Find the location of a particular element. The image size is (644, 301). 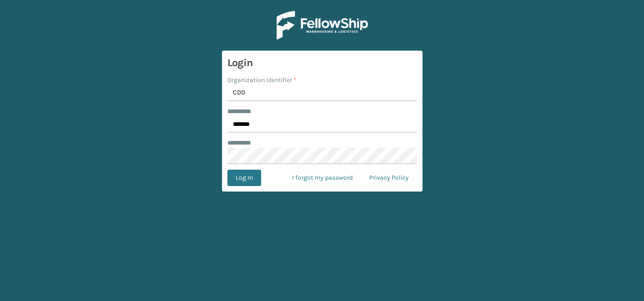

img: Logo is located at coordinates (322, 25).